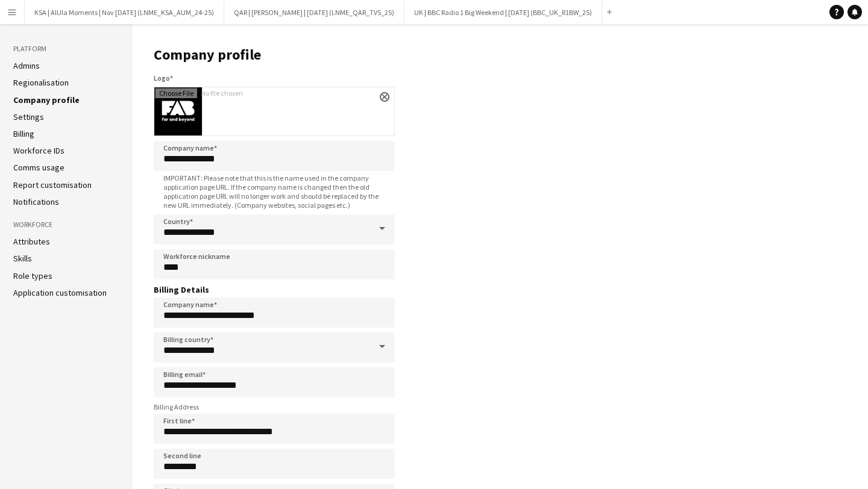 The width and height of the screenshot is (868, 489). What do you see at coordinates (275, 55) in the screenshot?
I see `h1: Company profile` at bounding box center [275, 55].